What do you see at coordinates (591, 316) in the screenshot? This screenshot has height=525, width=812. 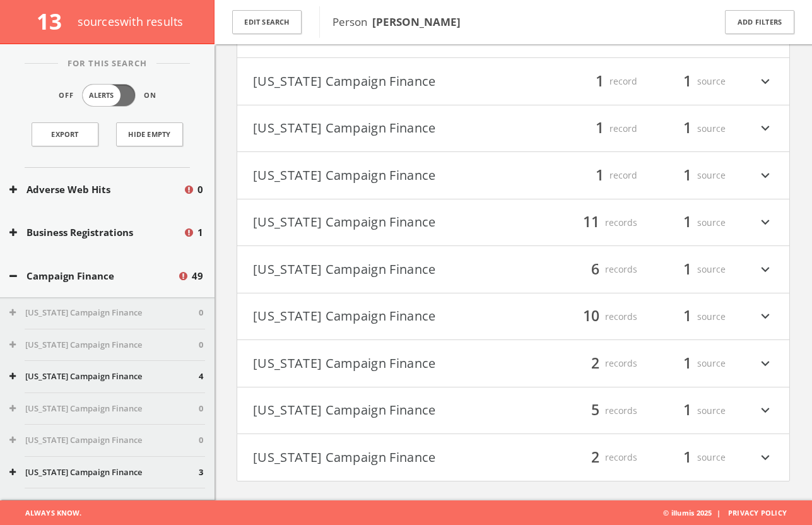 I see `span: 10` at bounding box center [591, 316].